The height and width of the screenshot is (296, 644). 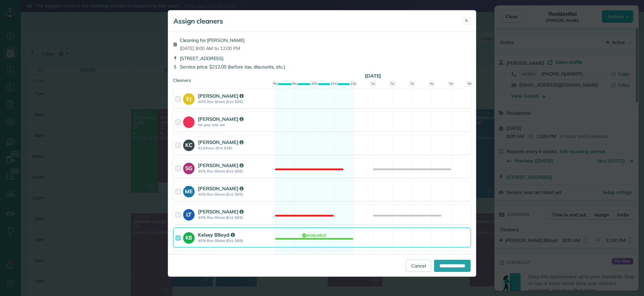 What do you see at coordinates (322, 78) in the screenshot?
I see `div: Cleaners` at bounding box center [322, 78].